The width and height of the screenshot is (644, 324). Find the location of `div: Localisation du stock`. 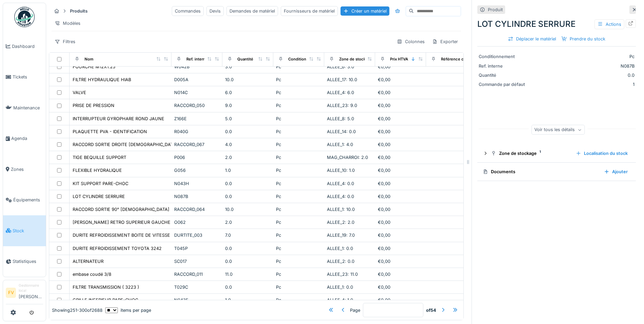

div: Localisation du stock is located at coordinates (601, 153).